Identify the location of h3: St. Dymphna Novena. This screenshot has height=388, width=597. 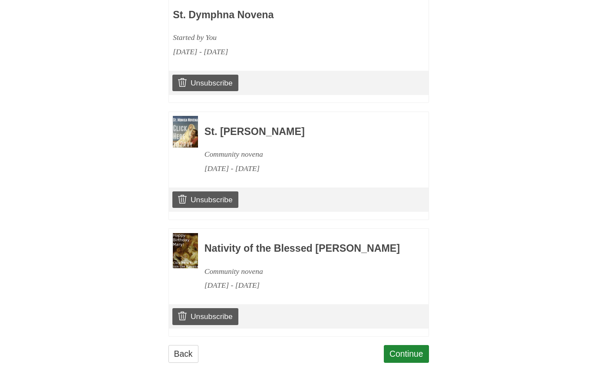
(273, 15).